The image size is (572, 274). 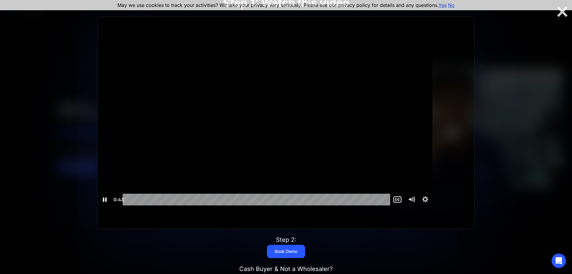 What do you see at coordinates (398, 199) in the screenshot?
I see `button: Show captions menu` at bounding box center [398, 199].